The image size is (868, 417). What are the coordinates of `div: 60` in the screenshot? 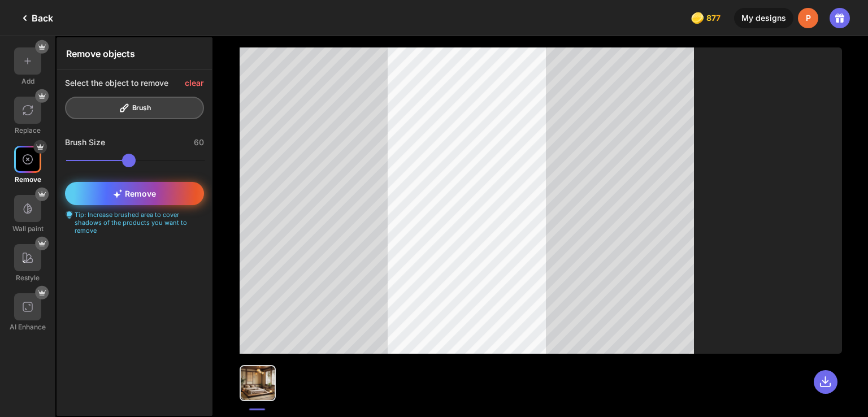 It's located at (199, 142).